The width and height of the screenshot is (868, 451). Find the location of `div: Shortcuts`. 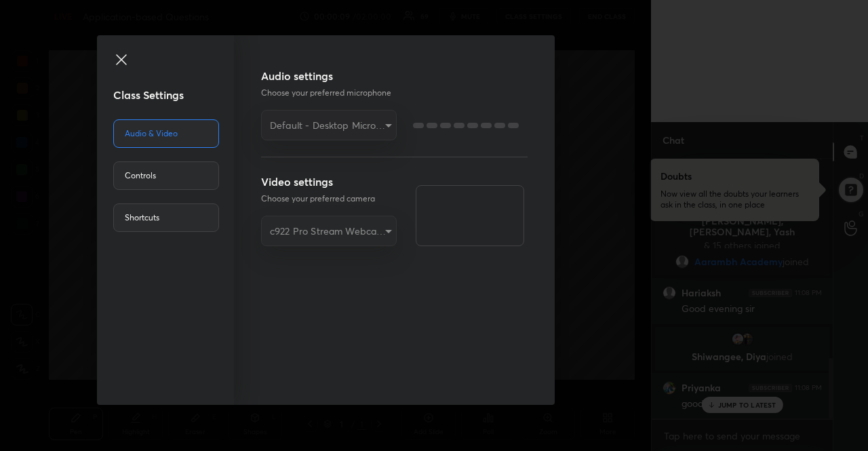

div: Shortcuts is located at coordinates (166, 217).